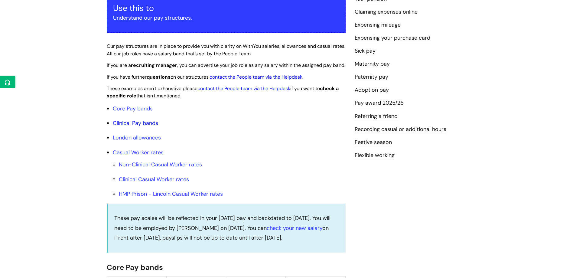 This screenshot has width=576, height=278. I want to click on a: Expensing mileage, so click(378, 25).